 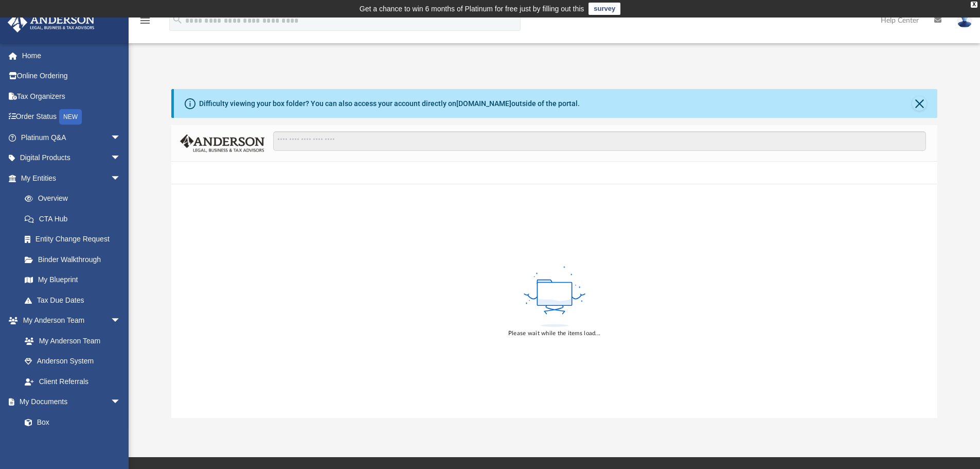 What do you see at coordinates (600, 141) in the screenshot?
I see `input: Search files and folders` at bounding box center [600, 141].